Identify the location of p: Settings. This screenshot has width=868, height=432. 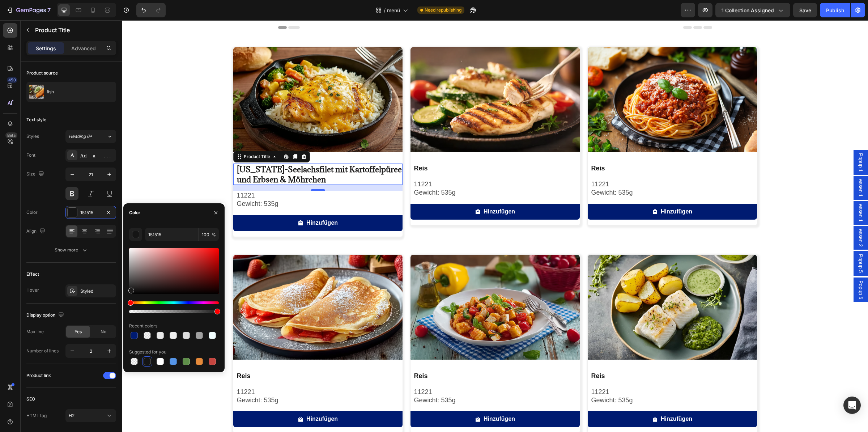
(46, 48).